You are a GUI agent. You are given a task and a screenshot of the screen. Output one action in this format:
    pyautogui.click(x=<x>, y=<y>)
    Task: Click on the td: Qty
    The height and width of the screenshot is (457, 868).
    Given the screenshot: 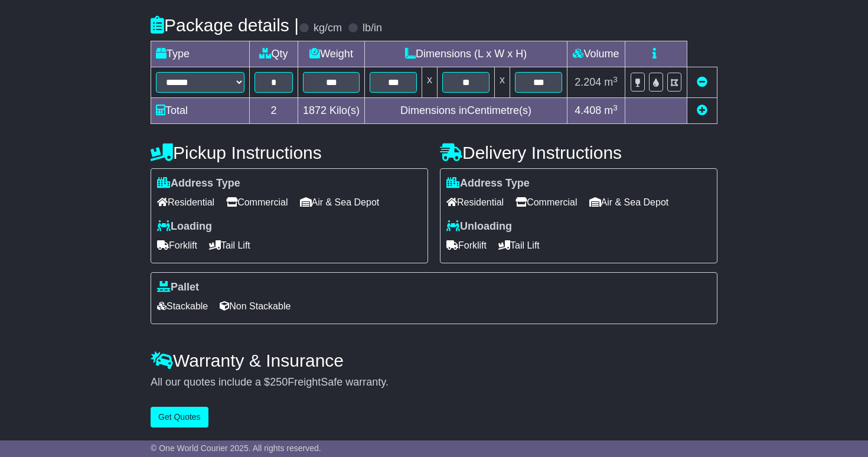 What is the action you would take?
    pyautogui.click(x=274, y=55)
    